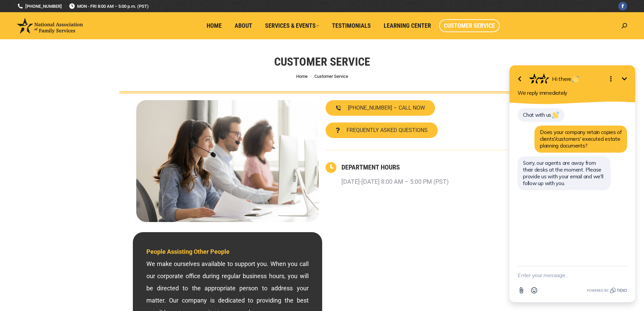 Image resolution: width=644 pixels, height=311 pixels. Describe the element at coordinates (382, 130) in the screenshot. I see `a: FREQUENTLY ASKED QUESTIONS` at that location.